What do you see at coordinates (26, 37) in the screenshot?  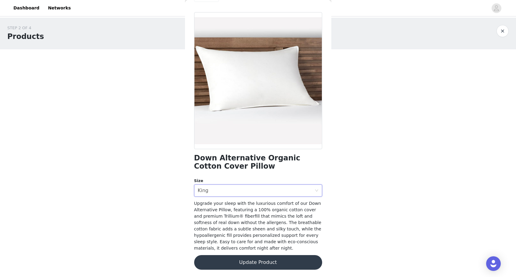 I see `h1: Products` at bounding box center [26, 37].